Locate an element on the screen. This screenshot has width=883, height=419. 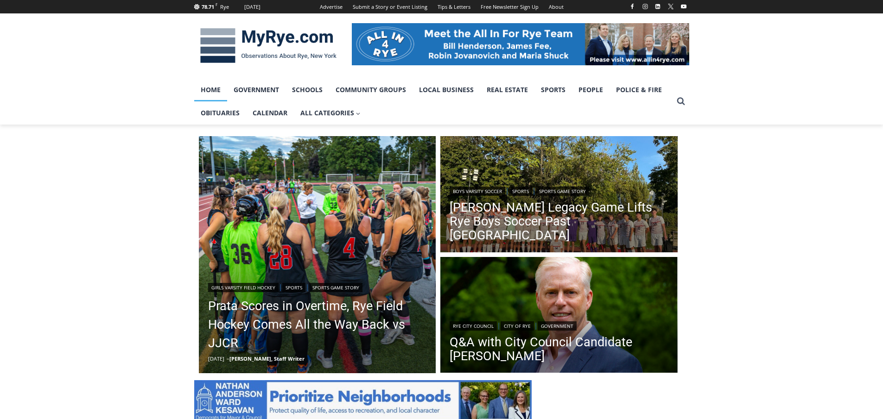
span: All Categories is located at coordinates (330, 113).